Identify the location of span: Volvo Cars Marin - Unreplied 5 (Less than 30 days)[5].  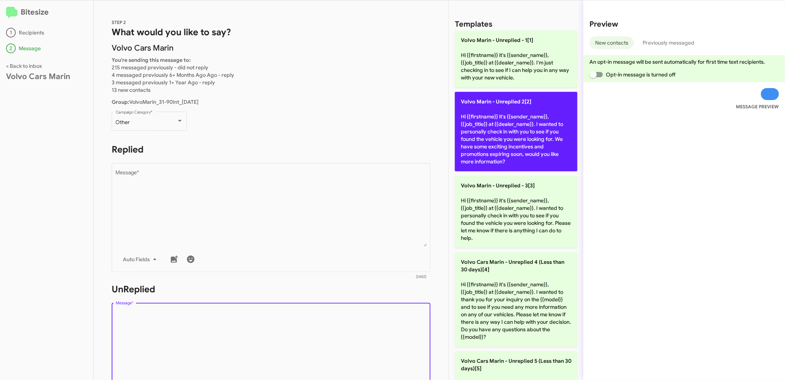
(516, 365).